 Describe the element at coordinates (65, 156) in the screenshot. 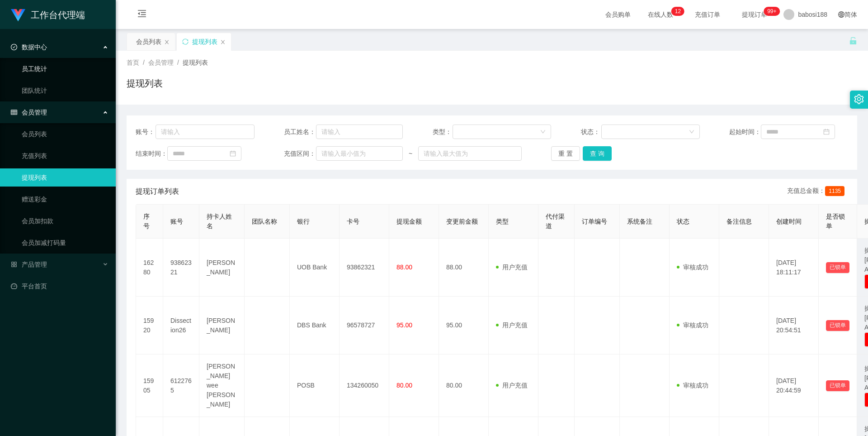

I see `a: 充值列表` at that location.